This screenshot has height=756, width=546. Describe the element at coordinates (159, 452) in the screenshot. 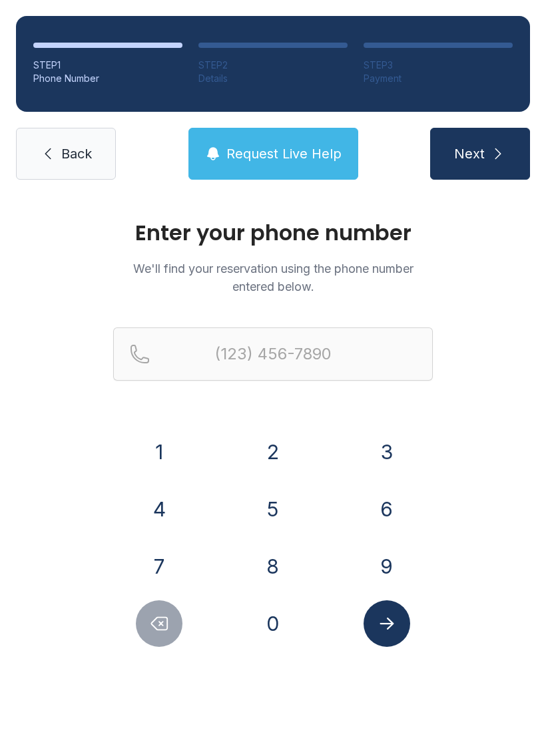

I see `button: 1` at that location.